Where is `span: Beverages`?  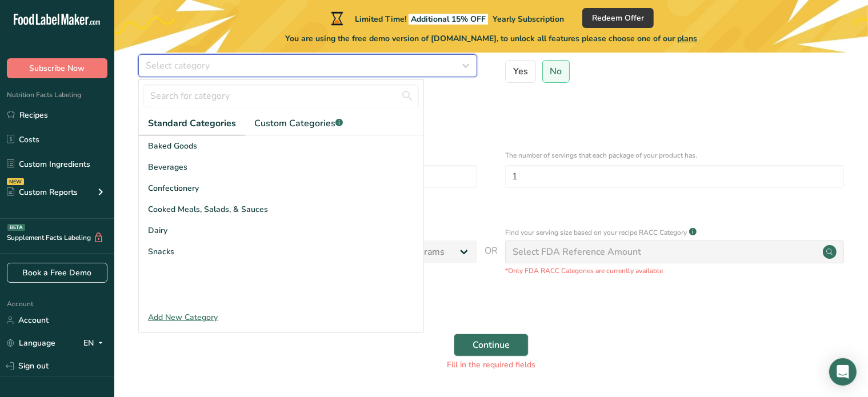
span: Beverages is located at coordinates (167, 167).